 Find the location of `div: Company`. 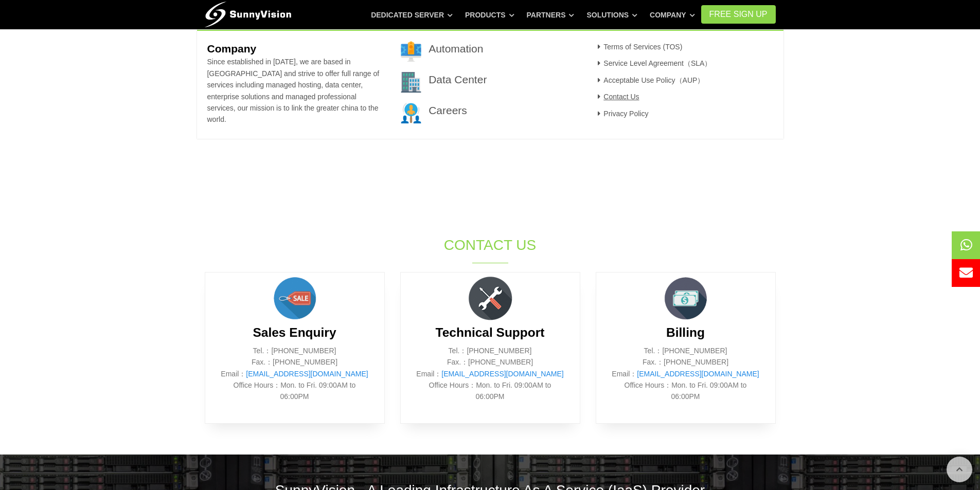

div: Company is located at coordinates (490, 84).